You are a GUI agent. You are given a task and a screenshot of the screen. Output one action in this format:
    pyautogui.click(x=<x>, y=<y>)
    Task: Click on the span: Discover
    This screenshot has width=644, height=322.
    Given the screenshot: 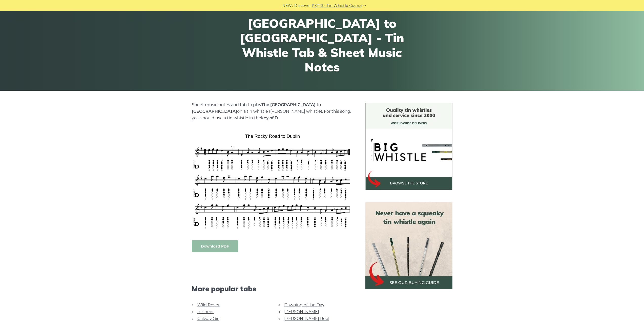 What is the action you would take?
    pyautogui.click(x=303, y=6)
    